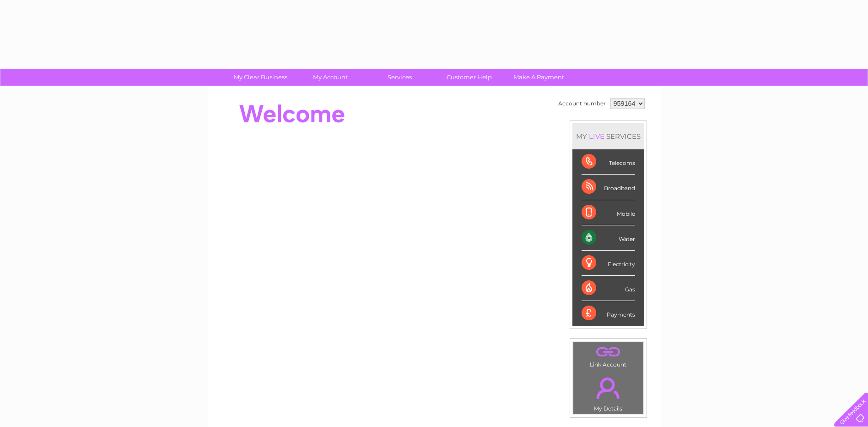 This screenshot has height=427, width=868. What do you see at coordinates (582, 104) in the screenshot?
I see `td: Account number` at bounding box center [582, 104].